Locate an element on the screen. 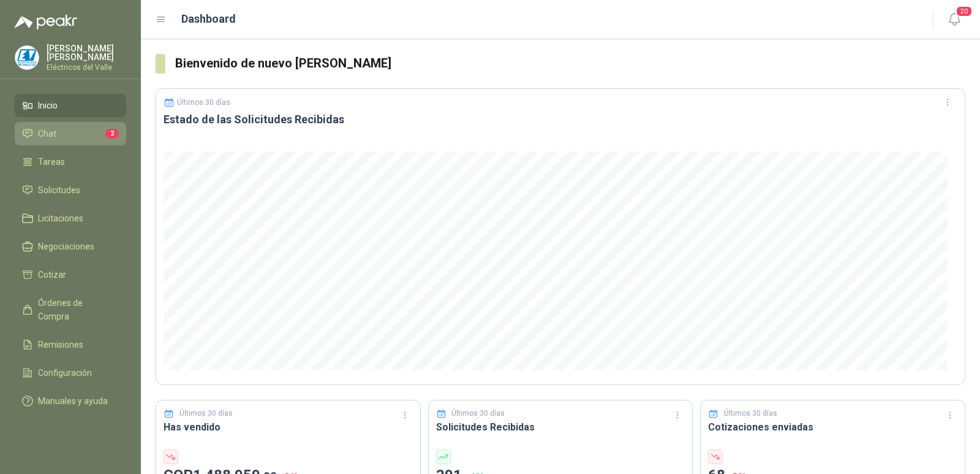  h1: Dashboard is located at coordinates (208, 19).